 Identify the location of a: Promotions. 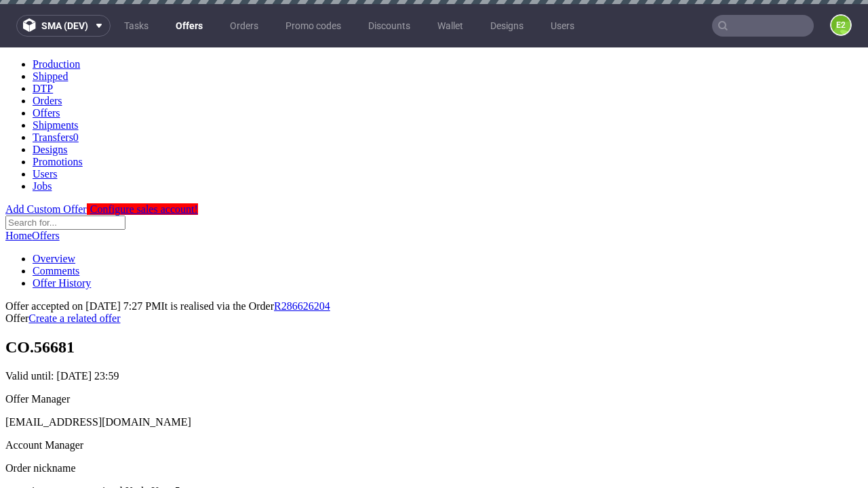
(58, 114).